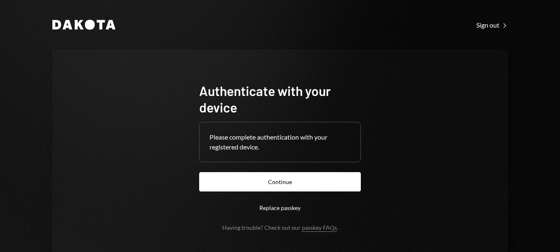 This screenshot has height=252, width=560. What do you see at coordinates (280, 99) in the screenshot?
I see `h1: Authenticate with your device` at bounding box center [280, 99].